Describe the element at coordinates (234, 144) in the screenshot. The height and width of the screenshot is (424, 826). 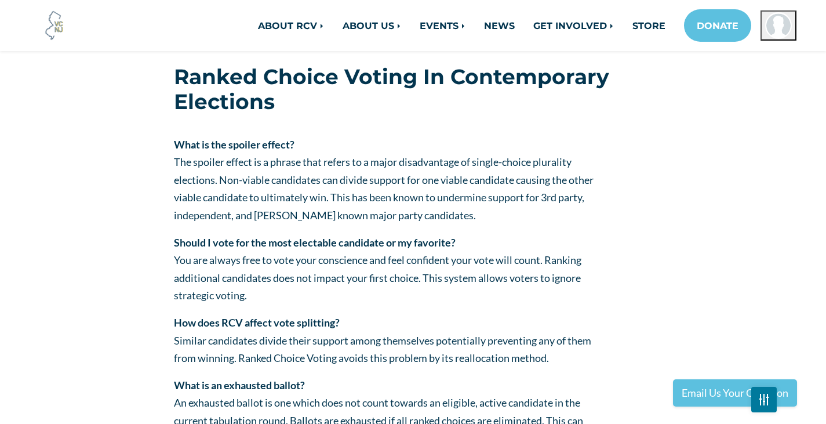
I see `strong: What is the spoiler effect?` at that location.